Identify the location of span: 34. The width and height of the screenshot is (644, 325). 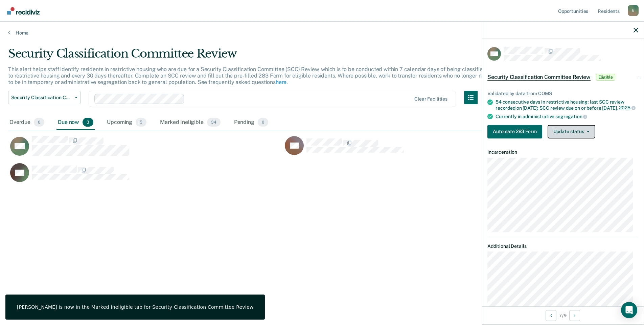
(214, 122).